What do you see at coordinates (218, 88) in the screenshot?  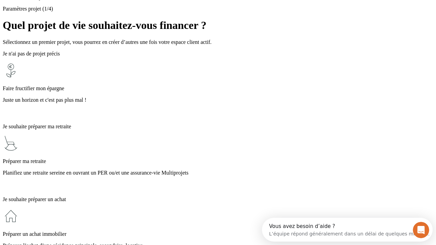 I see `p: Faire fructifier mon épargne` at bounding box center [218, 88].